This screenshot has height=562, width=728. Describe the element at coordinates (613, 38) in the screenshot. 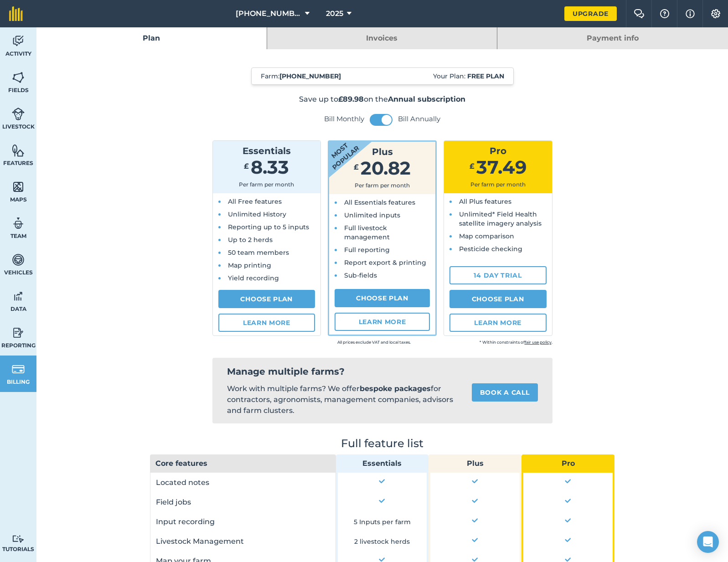

I see `a: Payment info` at that location.